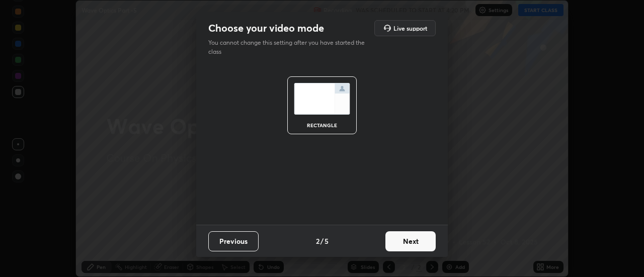 This screenshot has height=277, width=644. Describe the element at coordinates (322, 125) in the screenshot. I see `div: rectangle` at that location.